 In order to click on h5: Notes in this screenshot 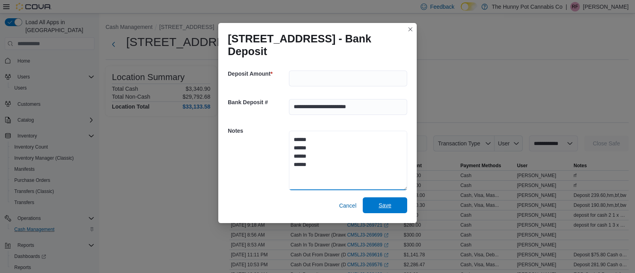, I will do `click(258, 131)`.